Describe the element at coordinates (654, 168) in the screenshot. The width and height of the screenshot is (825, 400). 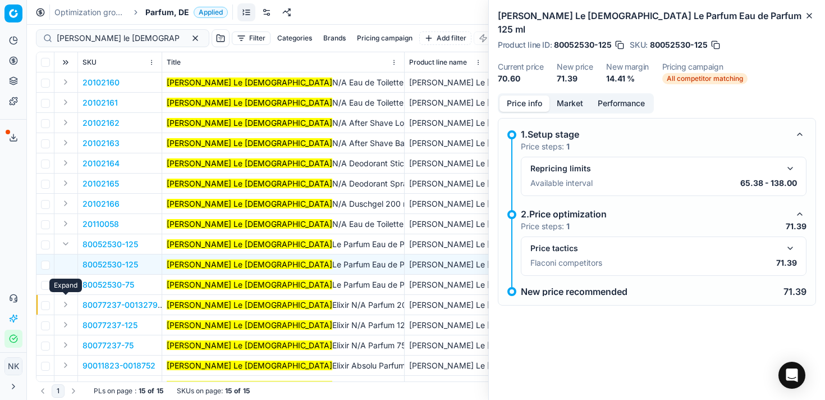
I see `div: Repricing limits` at that location.